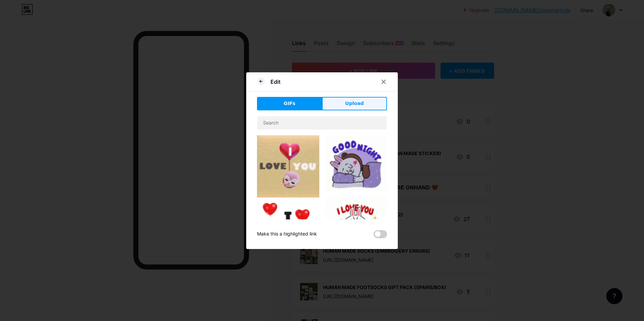 This screenshot has width=644, height=321. I want to click on button: GIFs, so click(290, 104).